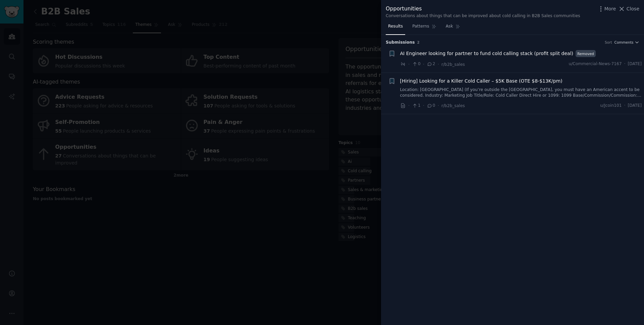 This screenshot has width=644, height=325. I want to click on span: u/Commercial-News-7167, so click(595, 64).